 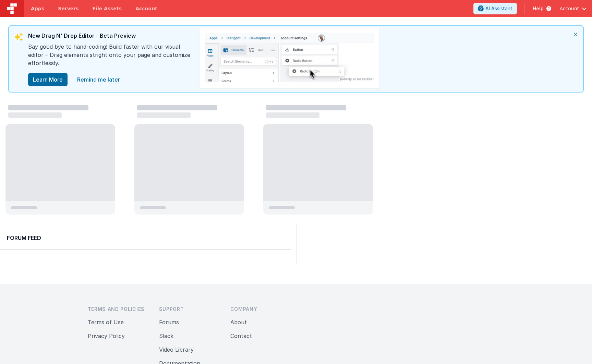 What do you see at coordinates (569, 9) in the screenshot?
I see `span: Account` at bounding box center [569, 9].